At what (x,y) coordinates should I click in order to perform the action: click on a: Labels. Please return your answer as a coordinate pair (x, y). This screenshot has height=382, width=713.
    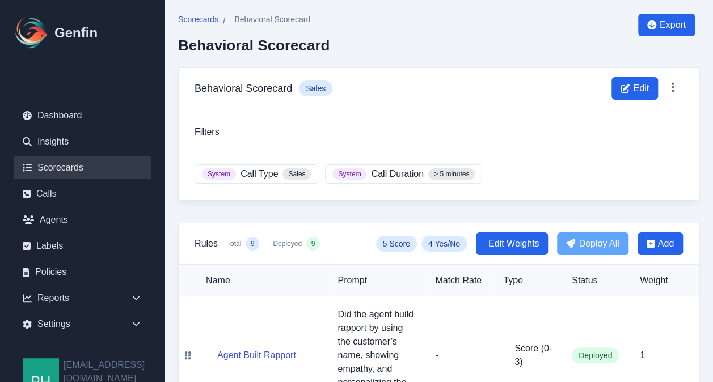
    Looking at the image, I should click on (82, 246).